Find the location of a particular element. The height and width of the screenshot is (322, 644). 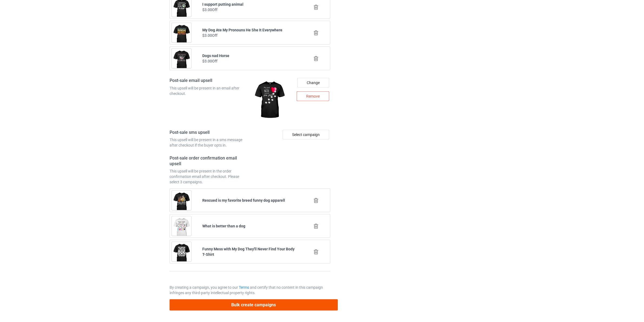

button: Bulk create campaigns is located at coordinates (254, 305).